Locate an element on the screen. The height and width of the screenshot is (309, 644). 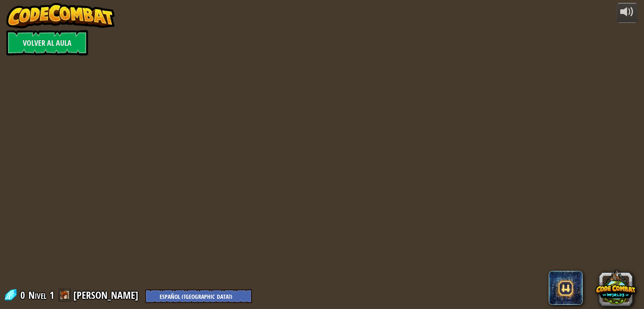
button: Ajustar el volúmen is located at coordinates (627, 13).